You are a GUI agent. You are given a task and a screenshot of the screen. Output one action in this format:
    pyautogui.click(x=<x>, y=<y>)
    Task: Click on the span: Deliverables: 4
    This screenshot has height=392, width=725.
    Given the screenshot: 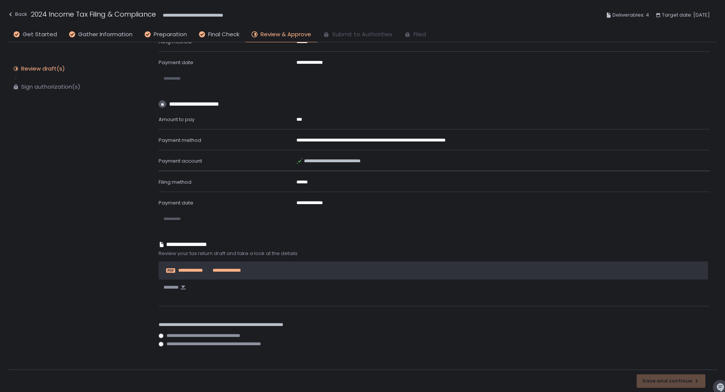 What is the action you would take?
    pyautogui.click(x=630, y=15)
    